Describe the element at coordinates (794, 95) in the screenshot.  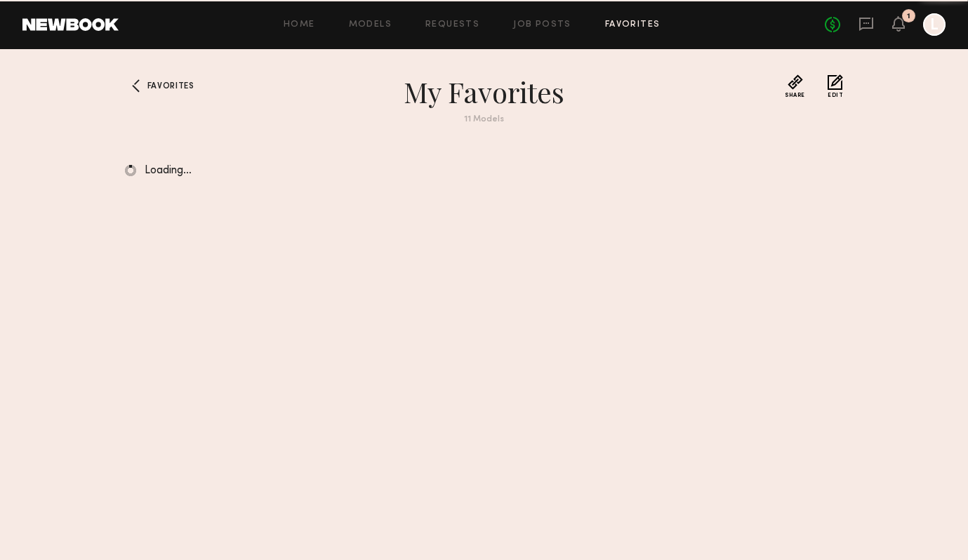
I see `span: Share` at that location.